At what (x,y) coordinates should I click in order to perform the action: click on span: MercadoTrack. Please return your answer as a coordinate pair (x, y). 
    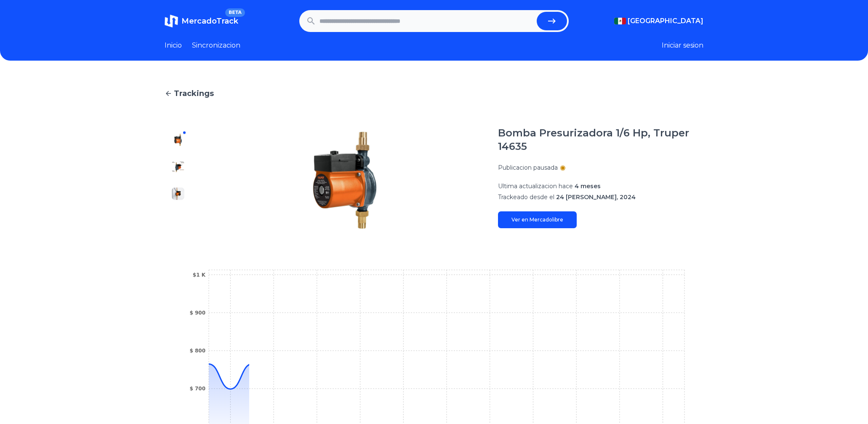
    Looking at the image, I should click on (209, 21).